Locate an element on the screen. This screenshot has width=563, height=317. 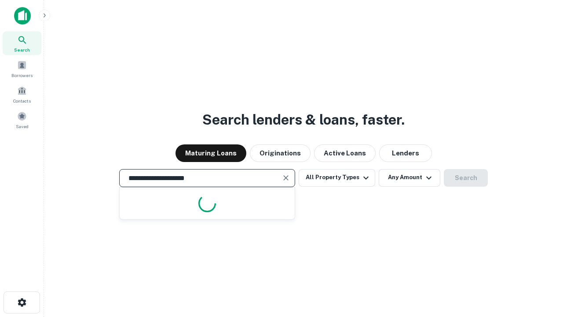
span: Search is located at coordinates (22, 50).